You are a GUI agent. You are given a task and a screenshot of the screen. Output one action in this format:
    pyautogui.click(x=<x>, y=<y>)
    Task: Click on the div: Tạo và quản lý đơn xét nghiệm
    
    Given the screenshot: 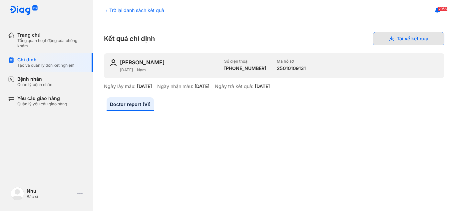 What is the action you would take?
    pyautogui.click(x=46, y=65)
    